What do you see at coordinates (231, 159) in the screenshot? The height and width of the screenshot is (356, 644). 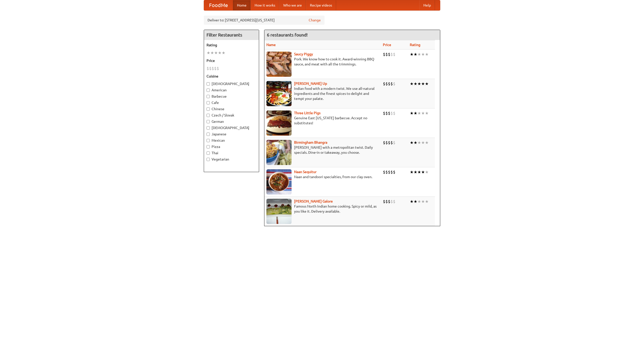 I see `label: Vegetarian` at bounding box center [231, 159].